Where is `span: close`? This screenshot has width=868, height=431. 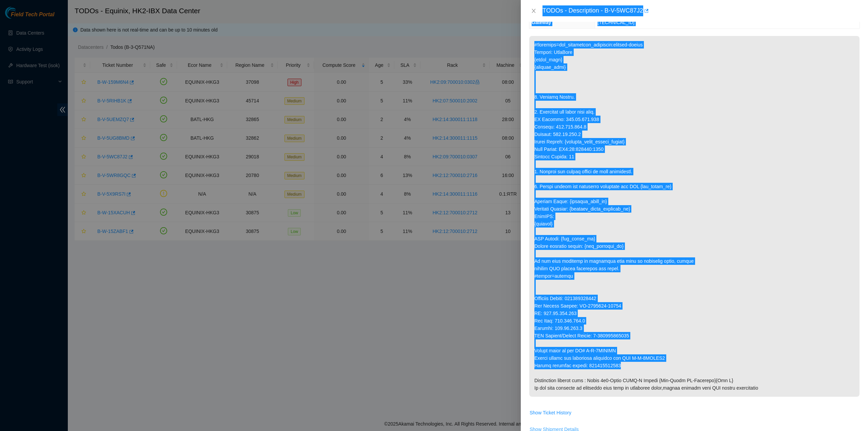
span: close is located at coordinates (534, 11).